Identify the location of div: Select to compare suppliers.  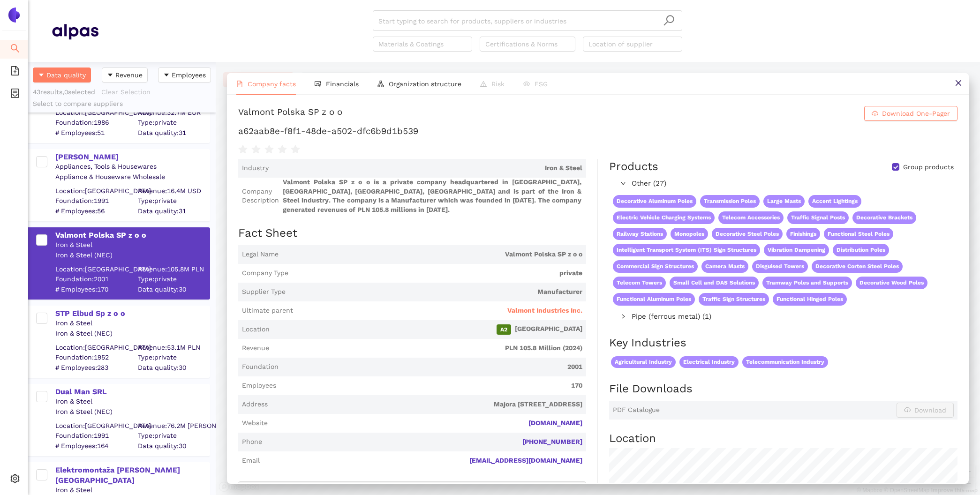
(122, 104).